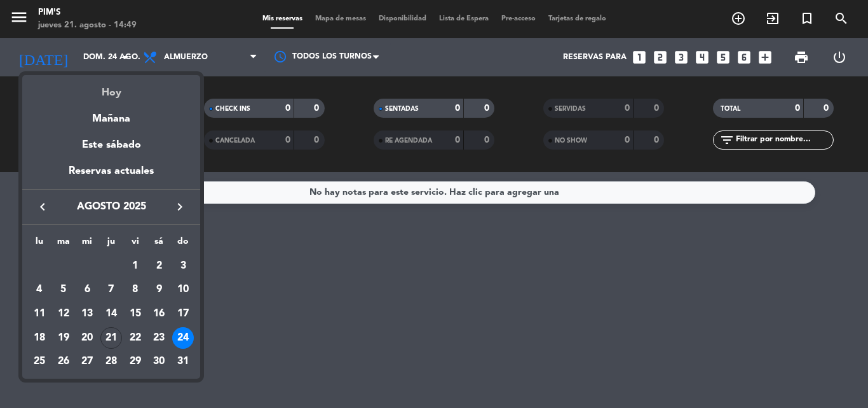 This screenshot has width=868, height=408. I want to click on div: Este sábado, so click(111, 145).